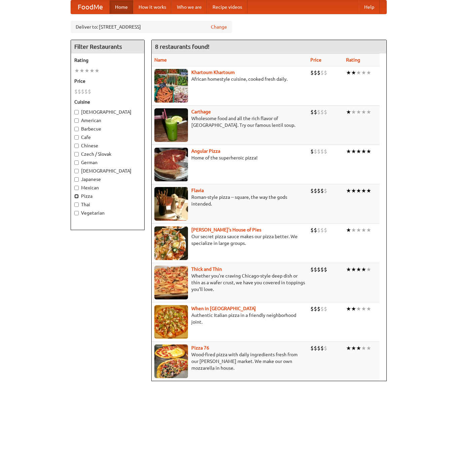  What do you see at coordinates (108, 102) in the screenshot?
I see `h5: Cuisine` at bounding box center [108, 102].